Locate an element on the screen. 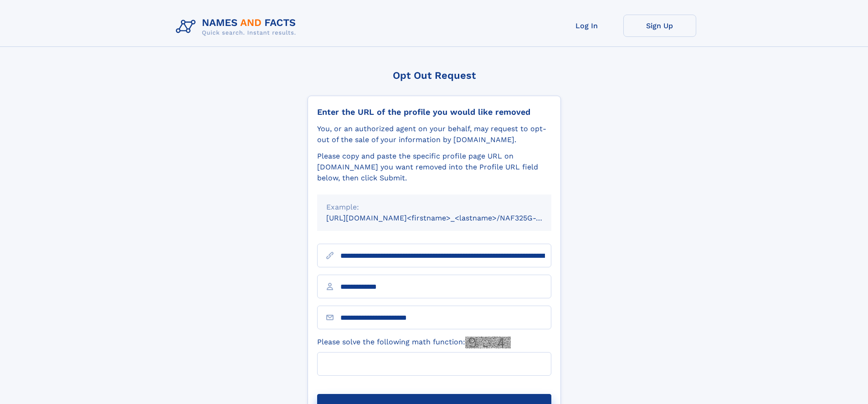 The image size is (868, 404). a: Sign Up is located at coordinates (660, 25).